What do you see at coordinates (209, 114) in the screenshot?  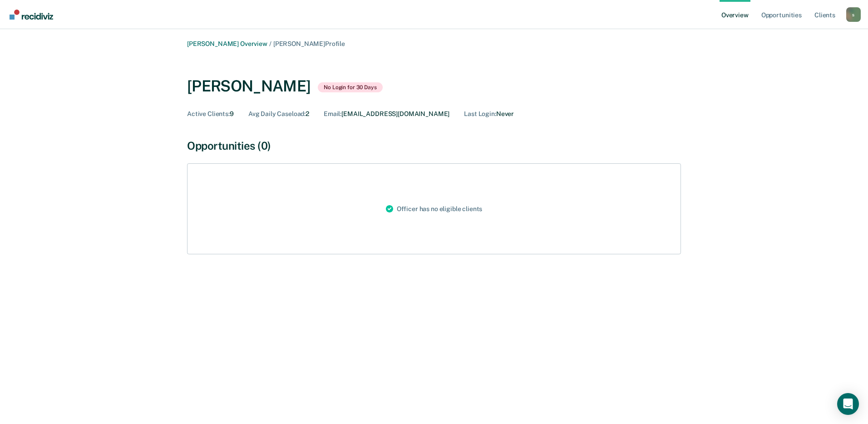 I see `span: Active Clients :` at bounding box center [209, 114].